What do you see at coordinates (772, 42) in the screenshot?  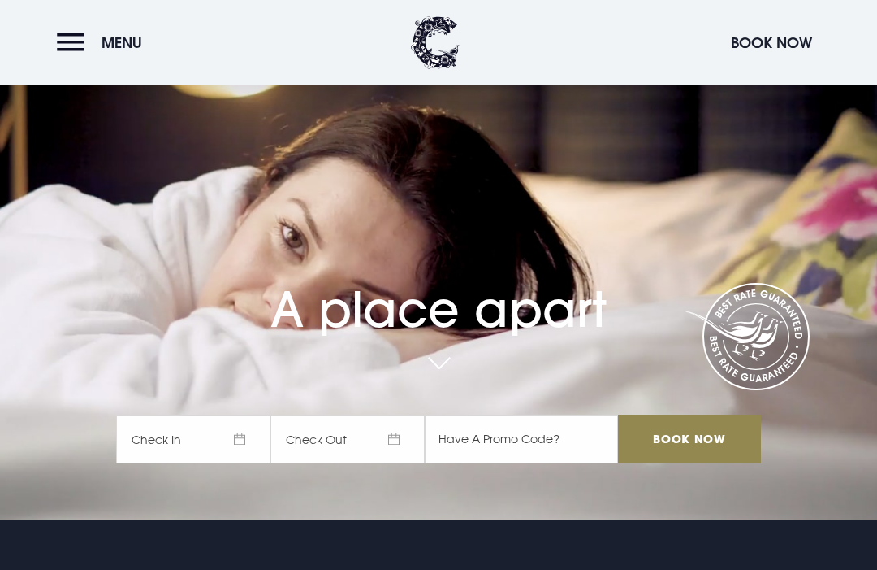 I see `button: Book Now` at bounding box center [772, 42].